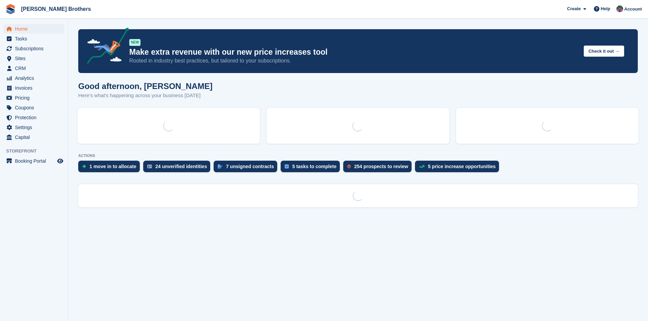 The image size is (648, 321). What do you see at coordinates (179, 168) in the screenshot?
I see `a: 24 unverified identities` at bounding box center [179, 168].